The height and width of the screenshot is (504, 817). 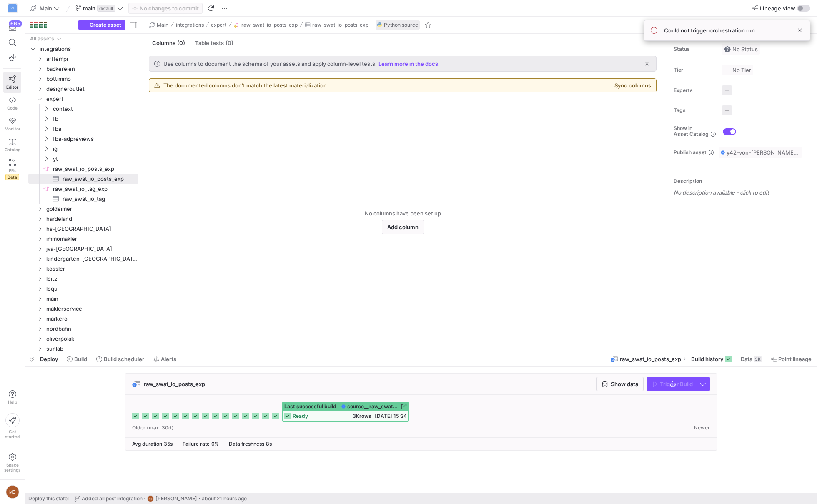 What do you see at coordinates (694, 70) in the screenshot?
I see `span: Tier` at bounding box center [694, 70].